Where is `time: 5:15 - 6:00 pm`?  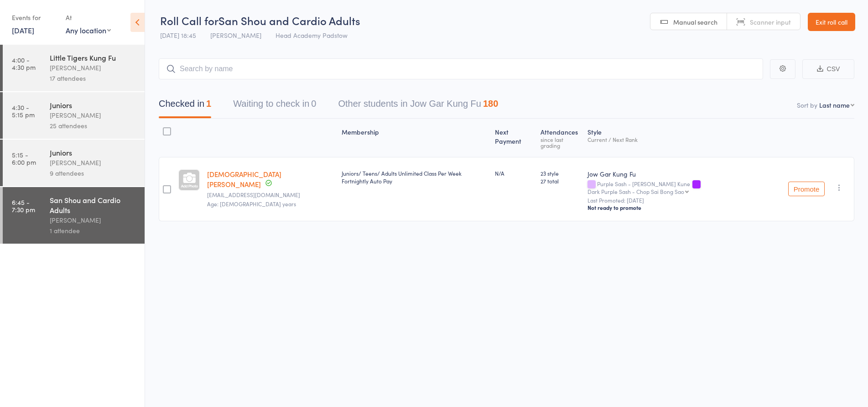 time: 5:15 - 6:00 pm is located at coordinates (24, 158).